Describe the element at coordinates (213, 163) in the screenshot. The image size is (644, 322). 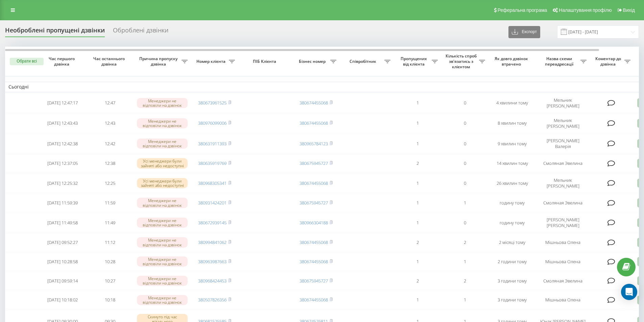
I see `a: 380635919769` at that location.